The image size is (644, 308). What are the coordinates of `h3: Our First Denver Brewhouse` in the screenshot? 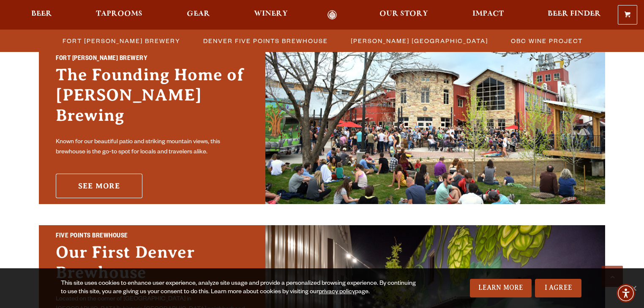 It's located at (152, 267).